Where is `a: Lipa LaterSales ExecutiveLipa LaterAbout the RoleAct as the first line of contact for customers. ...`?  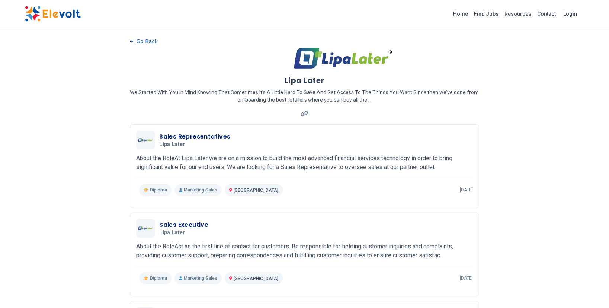 a: Lipa LaterSales ExecutiveLipa LaterAbout the RoleAct as the first line of contact for customers. ... is located at coordinates (305, 251).